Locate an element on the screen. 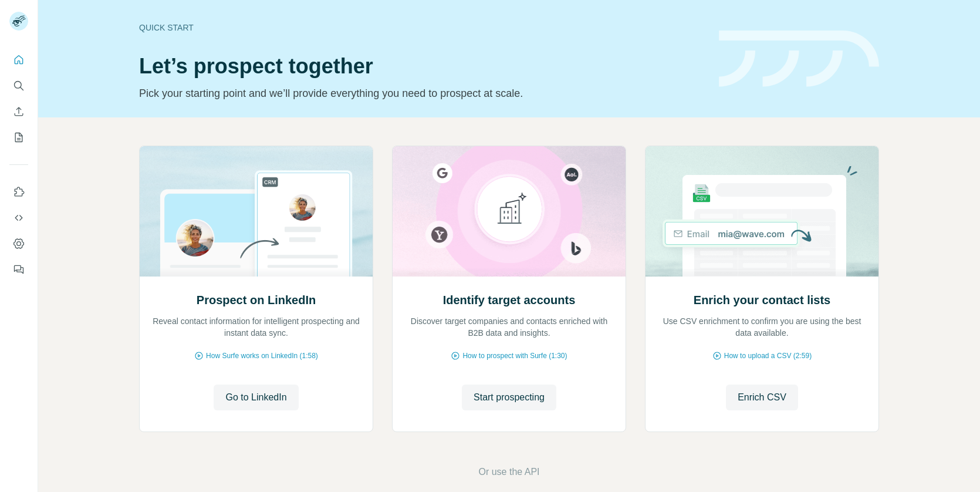  button: Or use the API is located at coordinates (509, 472).